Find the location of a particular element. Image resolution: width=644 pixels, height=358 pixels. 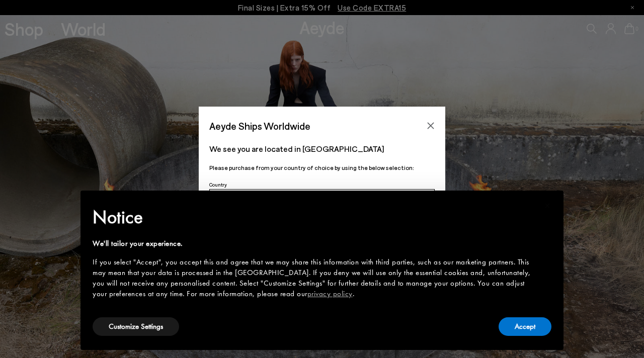

button: Close this notice is located at coordinates (548, 206).